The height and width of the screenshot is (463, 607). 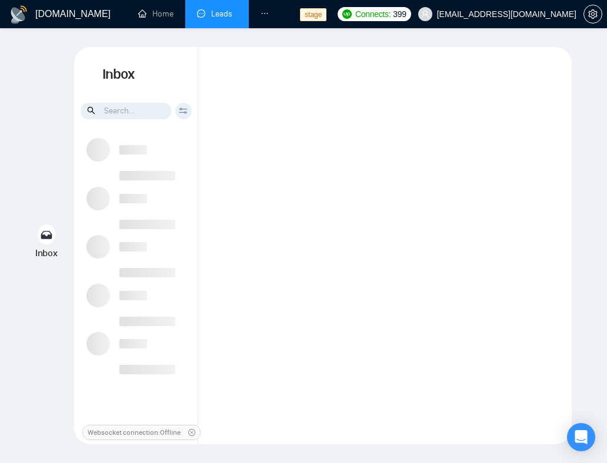 I want to click on a: homeHome, so click(x=156, y=14).